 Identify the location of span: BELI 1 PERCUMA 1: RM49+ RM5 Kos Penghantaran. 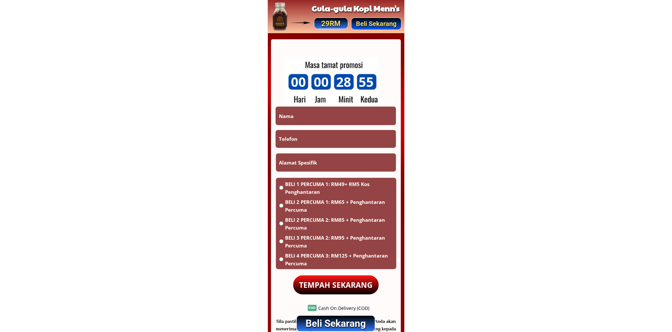
(339, 188).